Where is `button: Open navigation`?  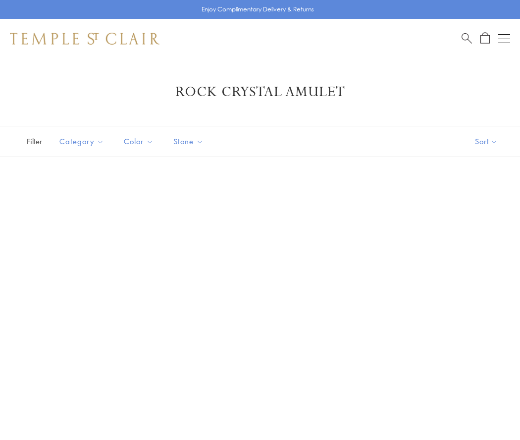 button: Open navigation is located at coordinates (504, 39).